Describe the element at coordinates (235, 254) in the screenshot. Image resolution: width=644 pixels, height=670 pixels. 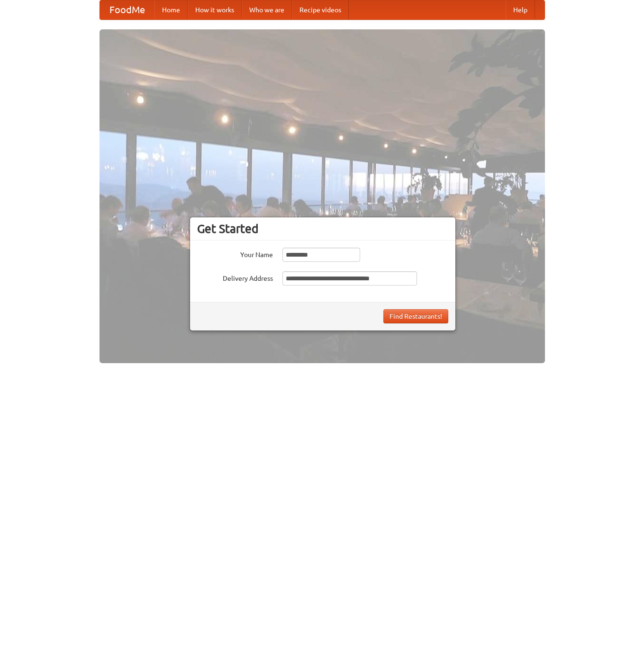
I see `label: Your Name` at that location.